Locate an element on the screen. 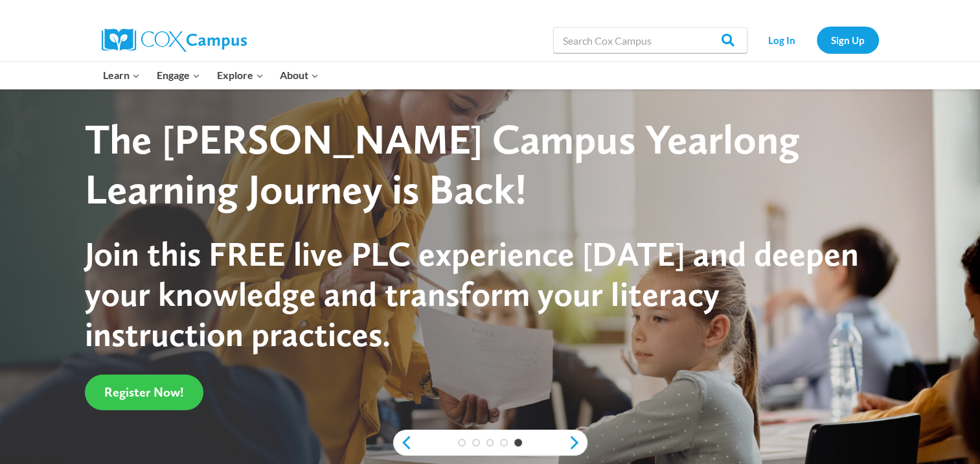 This screenshot has height=464, width=980. a: 1 is located at coordinates (462, 443).